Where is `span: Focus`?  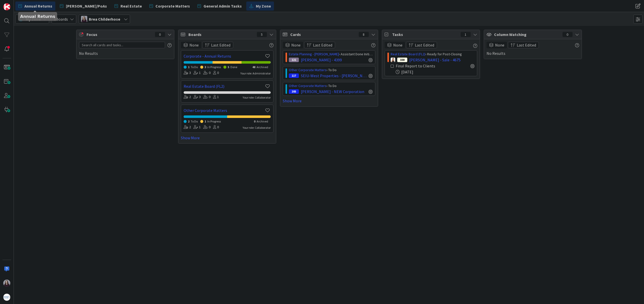
span: Focus is located at coordinates (119, 34).